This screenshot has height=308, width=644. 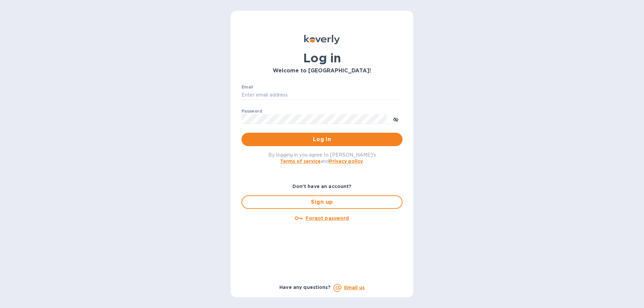 I want to click on input: Enter email address, so click(x=322, y=96).